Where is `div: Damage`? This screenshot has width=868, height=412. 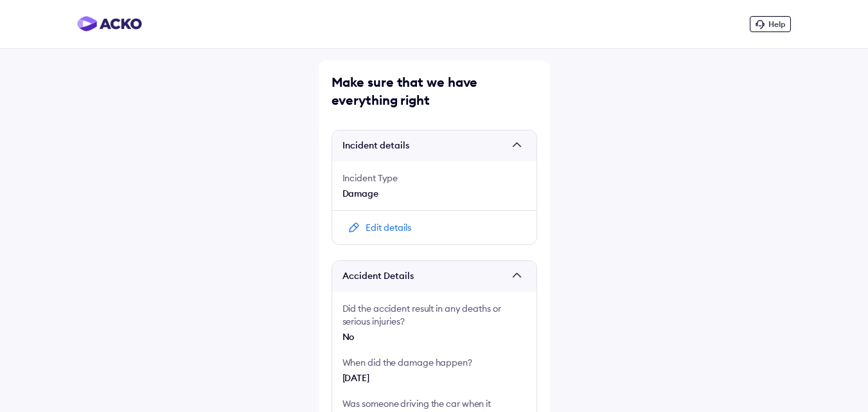
div: Damage is located at coordinates (434, 193).